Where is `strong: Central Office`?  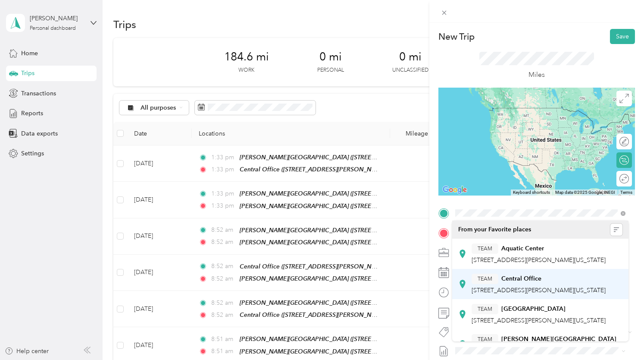
strong: Central Office is located at coordinates (521, 279).